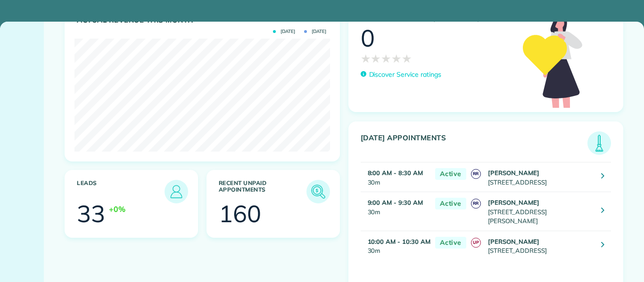 The image size is (644, 282). I want to click on img: icon_unpaid_appointments-47b8ce3997adf2238b356f14209ab4cced10bd1f174958f3ca8f1d0dd7fffeee.png, so click(318, 192).